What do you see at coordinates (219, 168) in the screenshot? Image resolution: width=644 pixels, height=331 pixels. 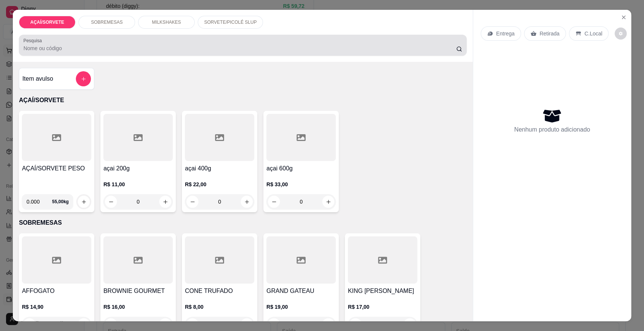 I see `h4: açai 400g` at bounding box center [219, 168].